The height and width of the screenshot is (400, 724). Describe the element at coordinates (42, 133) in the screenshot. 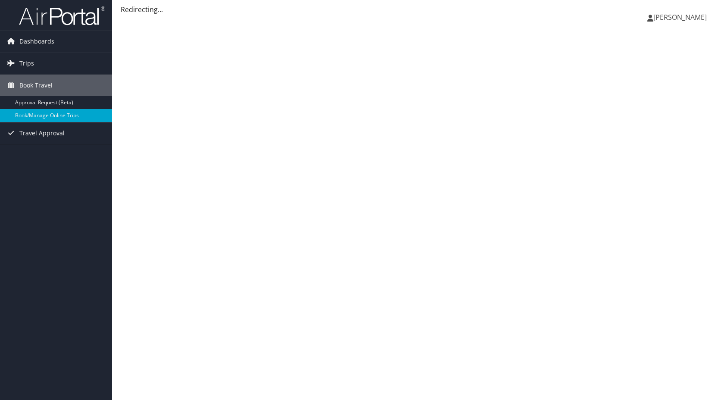

I see `span: Travel Approval` at that location.